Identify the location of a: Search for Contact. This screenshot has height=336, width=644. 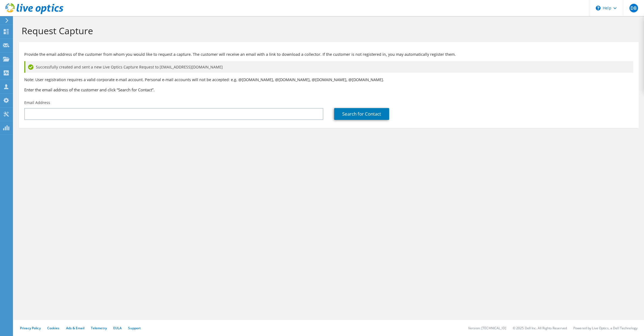
(362, 114).